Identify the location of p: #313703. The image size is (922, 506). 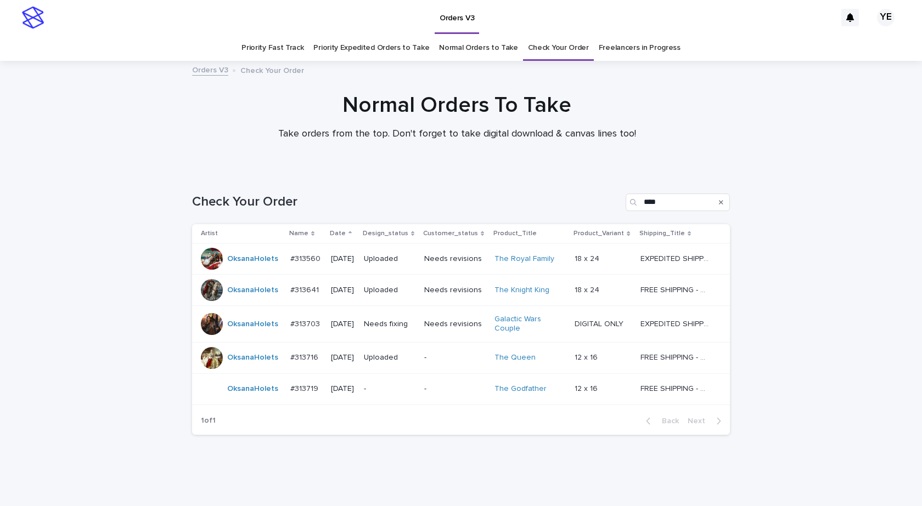
(306, 323).